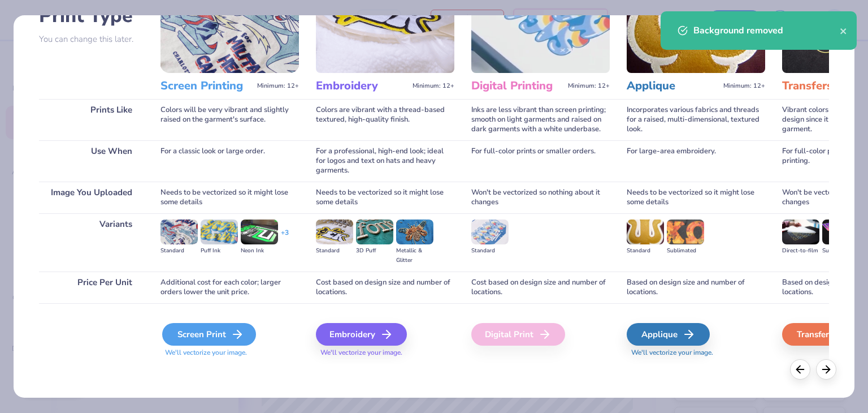 The image size is (868, 413). What do you see at coordinates (374, 250) in the screenshot?
I see `div: 3D Puff` at bounding box center [374, 250].